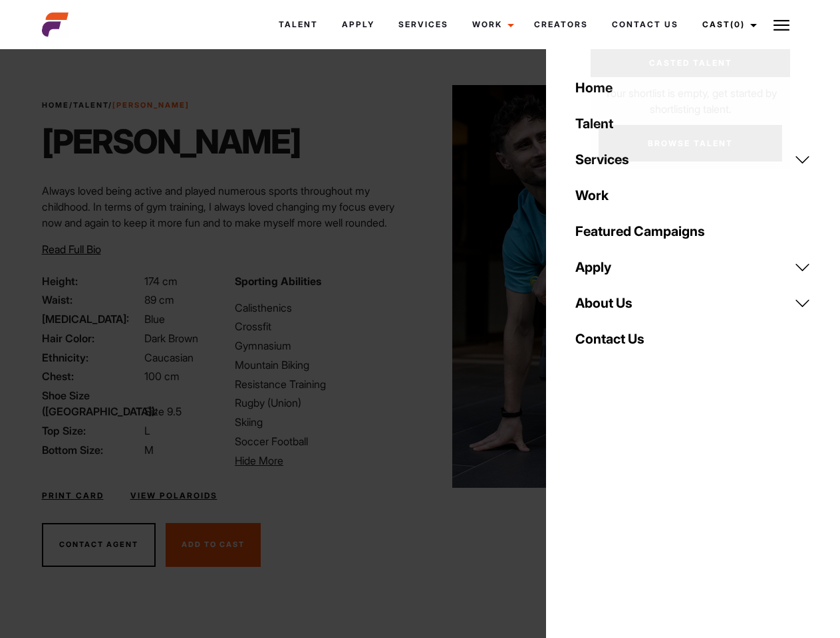 This screenshot has height=638, width=840. I want to click on span: Waist:, so click(91, 300).